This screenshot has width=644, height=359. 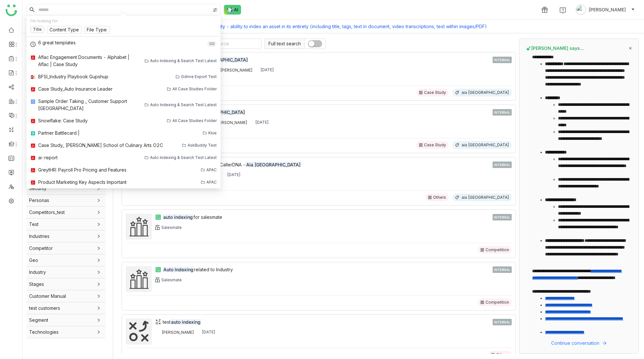 I want to click on div: Technologies, so click(x=66, y=332).